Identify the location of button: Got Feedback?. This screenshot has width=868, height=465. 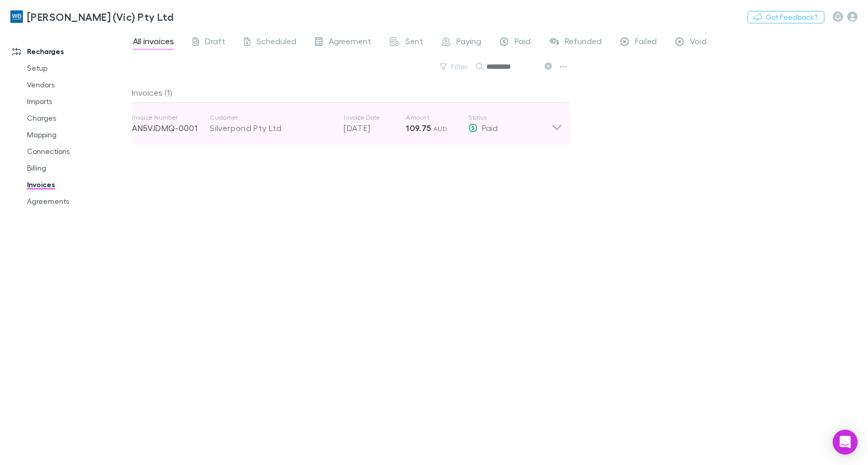
(786, 17).